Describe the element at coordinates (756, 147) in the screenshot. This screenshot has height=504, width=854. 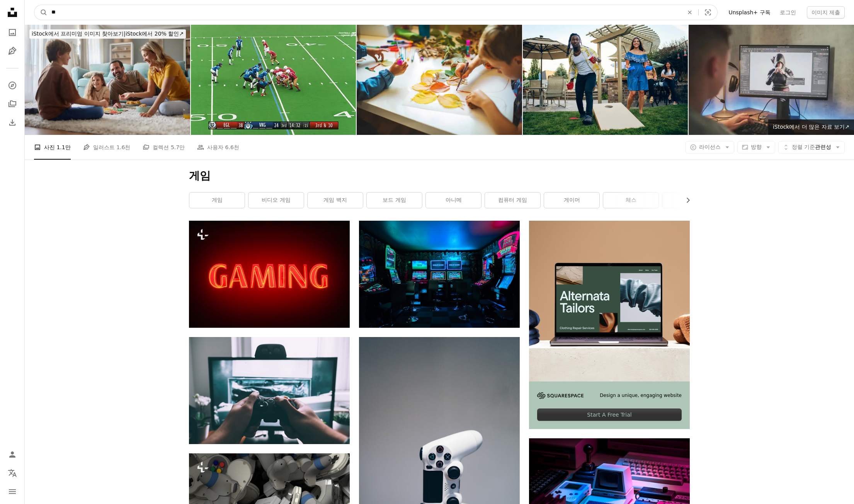
I see `button: 방향` at that location.